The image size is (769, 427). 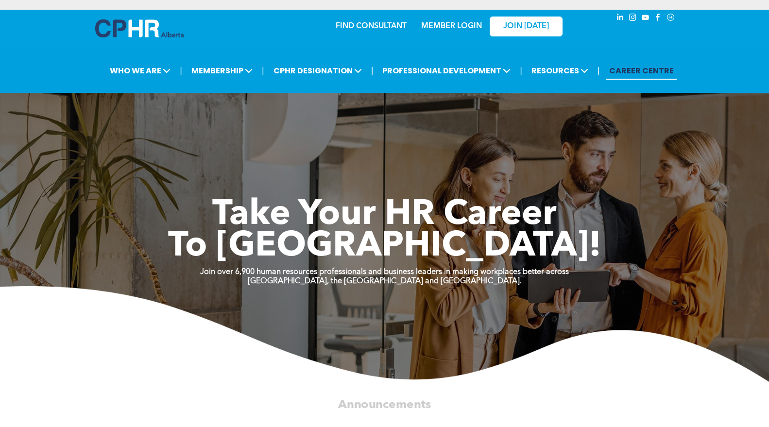 I want to click on a: CAREER CENTRE, so click(x=641, y=70).